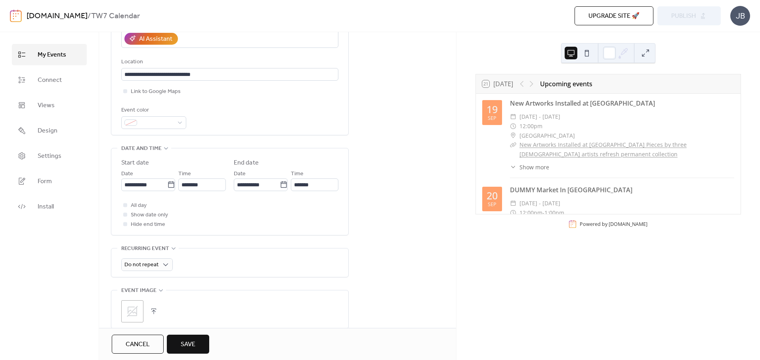 The width and height of the screenshot is (760, 360). Describe the element at coordinates (188, 345) in the screenshot. I see `button: Save` at that location.